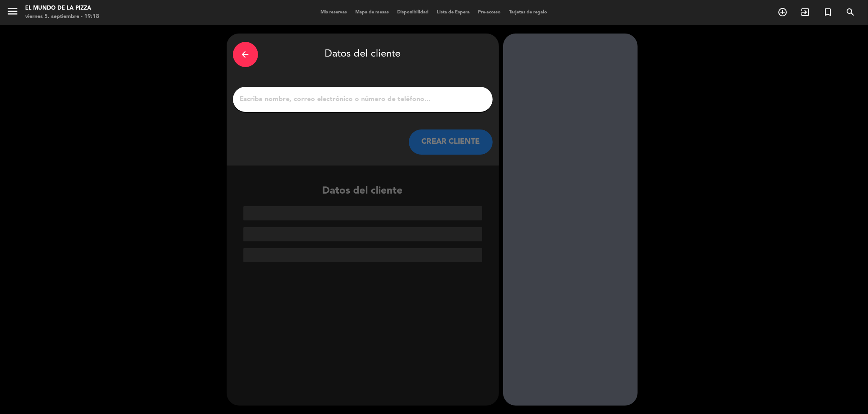 This screenshot has width=868, height=414. I want to click on span: Tarjetas de regalo, so click(528, 12).